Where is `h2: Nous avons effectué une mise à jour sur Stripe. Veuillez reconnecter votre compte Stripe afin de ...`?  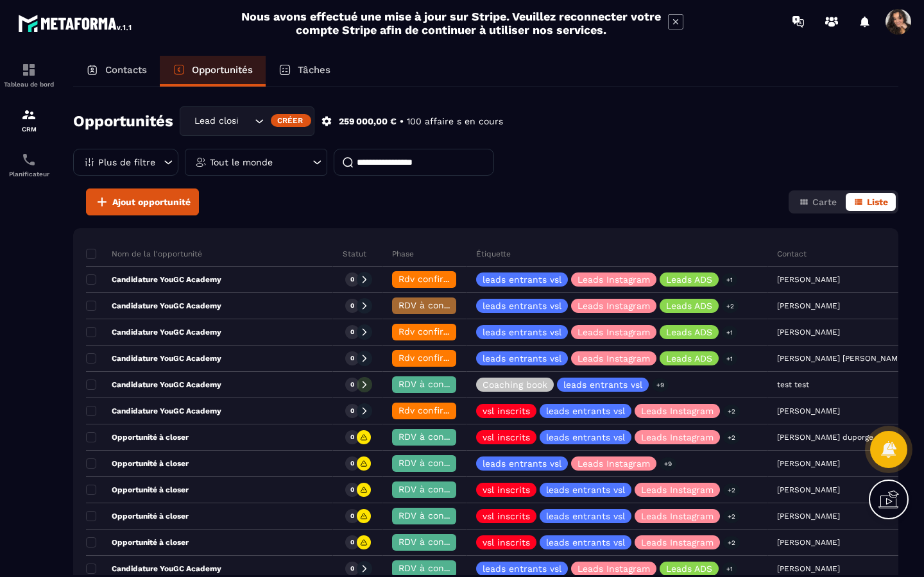
h2: Nous avons effectué une mise à jour sur Stripe. Veuillez reconnecter votre compte Stripe afin de ... is located at coordinates (451, 23).